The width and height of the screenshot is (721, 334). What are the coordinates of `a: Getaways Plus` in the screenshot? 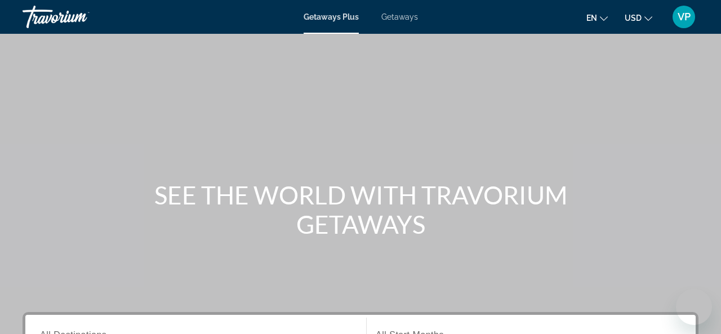 It's located at (331, 17).